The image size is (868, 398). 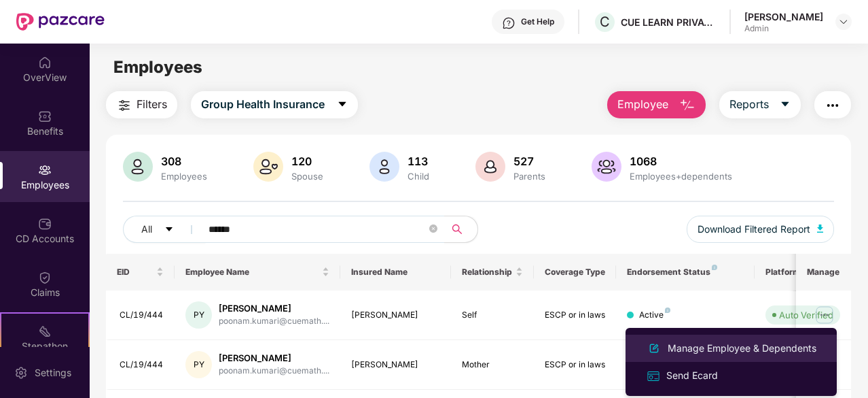 I want to click on div: Stepathon, so click(x=45, y=346).